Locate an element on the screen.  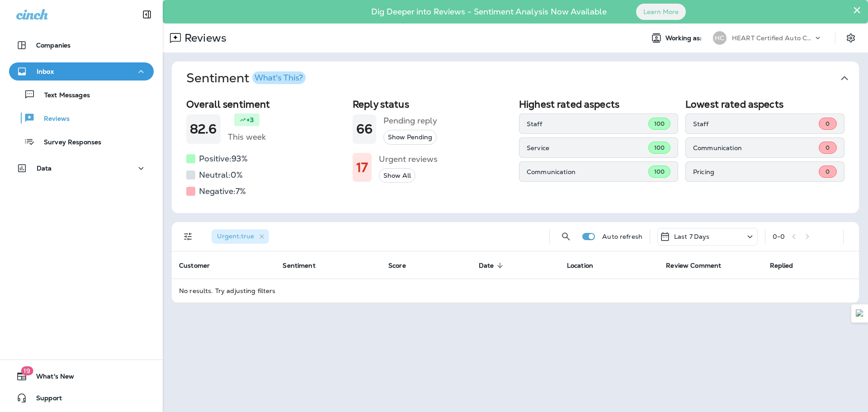
h5: This week is located at coordinates (247, 137).